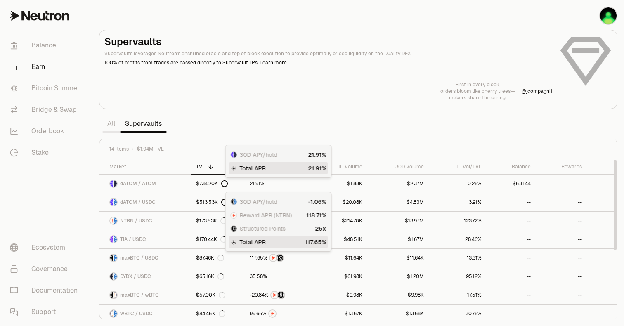  I want to click on span: dATOM / ATOM, so click(138, 184).